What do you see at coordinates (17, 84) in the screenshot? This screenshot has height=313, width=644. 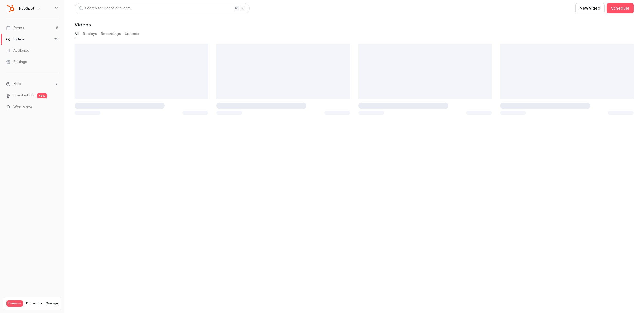 I see `span: Help` at bounding box center [17, 84].